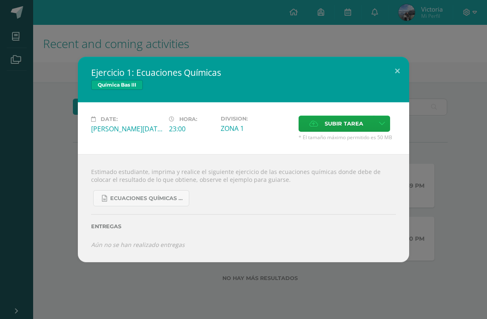  What do you see at coordinates (344, 123) in the screenshot?
I see `span: Subir tarea` at bounding box center [344, 123].